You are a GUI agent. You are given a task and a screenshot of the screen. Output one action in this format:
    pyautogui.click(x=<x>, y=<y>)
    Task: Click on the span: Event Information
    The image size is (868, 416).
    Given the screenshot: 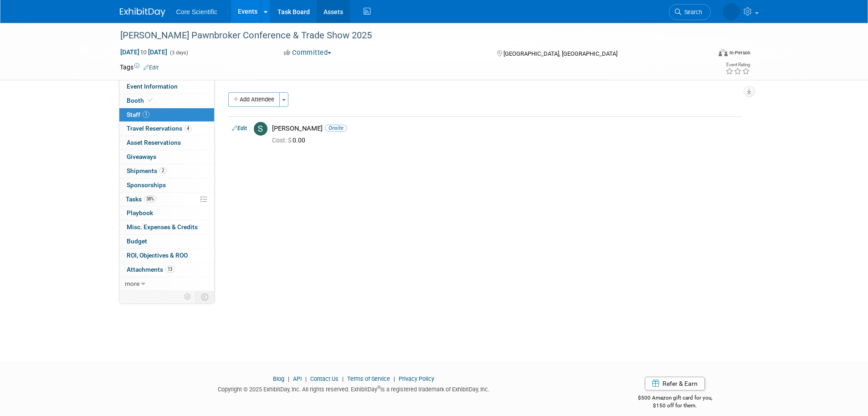 What is the action you would take?
    pyautogui.click(x=152, y=86)
    